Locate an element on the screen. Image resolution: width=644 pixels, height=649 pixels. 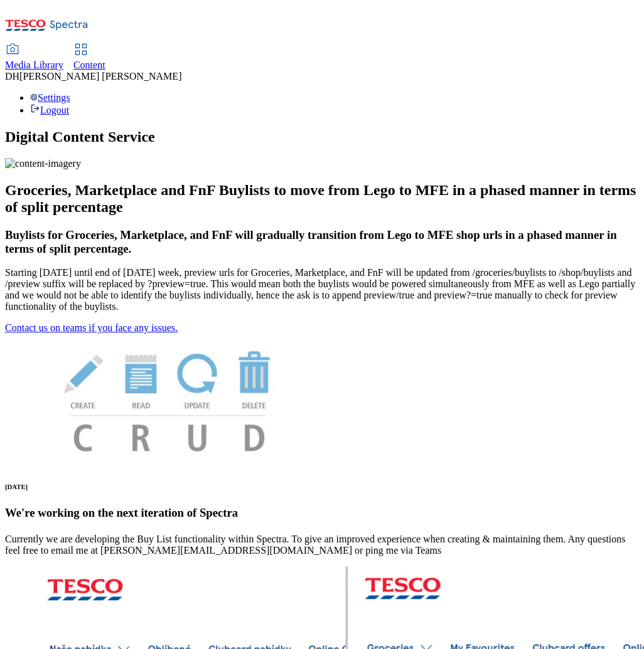
h3: We're working on the next iteration of Spectra is located at coordinates (322, 513).